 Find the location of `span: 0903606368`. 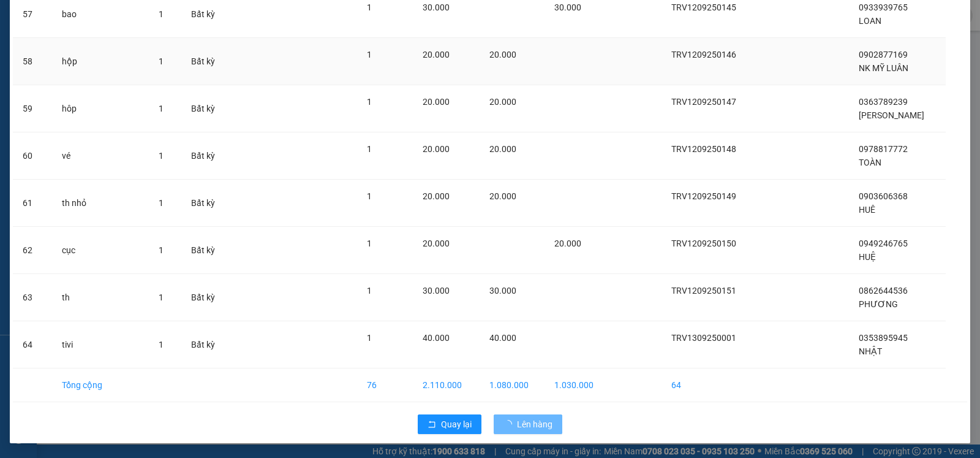

span: 0903606368 is located at coordinates (884, 197).